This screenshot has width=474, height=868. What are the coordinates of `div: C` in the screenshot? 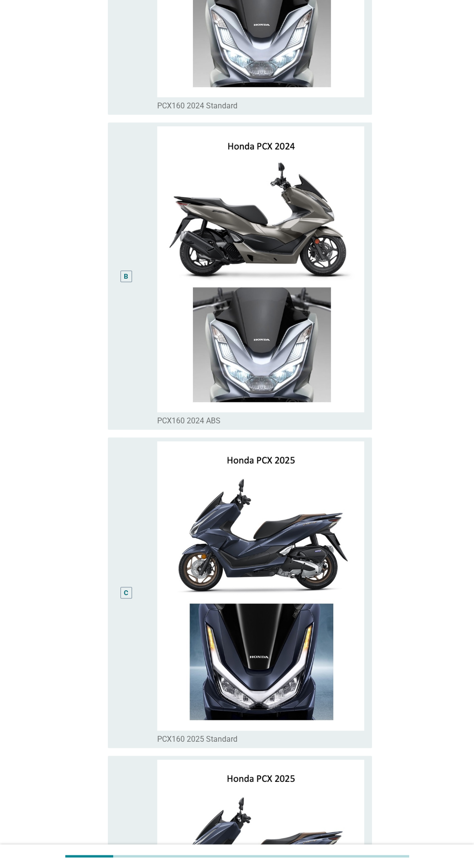 It's located at (126, 592).